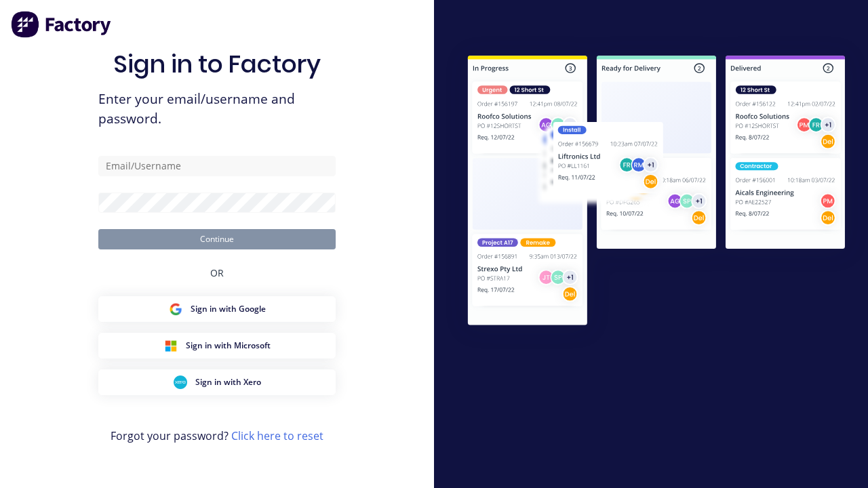 The height and width of the screenshot is (488, 868). I want to click on a: Click here to reset, so click(278, 436).